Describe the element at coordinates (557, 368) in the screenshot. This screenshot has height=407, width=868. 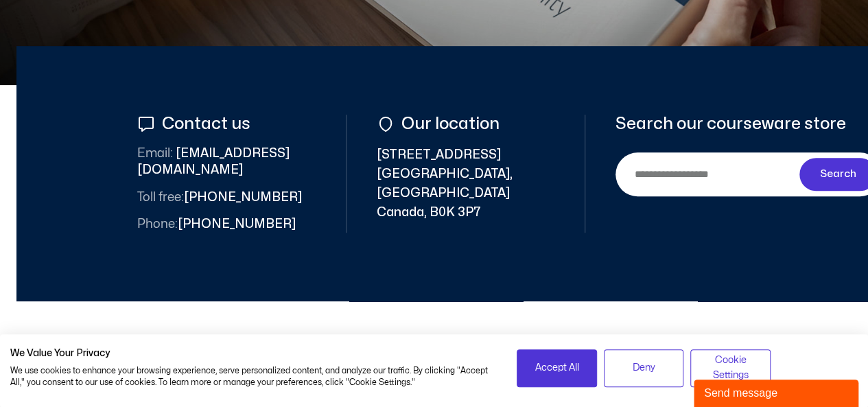
I see `span: Accept All` at that location.